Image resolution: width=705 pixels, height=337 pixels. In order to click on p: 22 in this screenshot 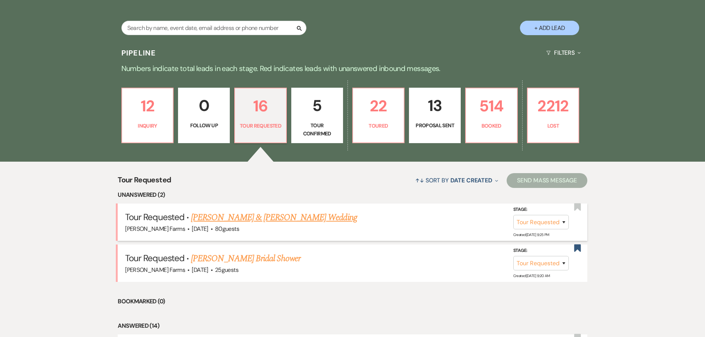, I will do `click(379, 106)`.